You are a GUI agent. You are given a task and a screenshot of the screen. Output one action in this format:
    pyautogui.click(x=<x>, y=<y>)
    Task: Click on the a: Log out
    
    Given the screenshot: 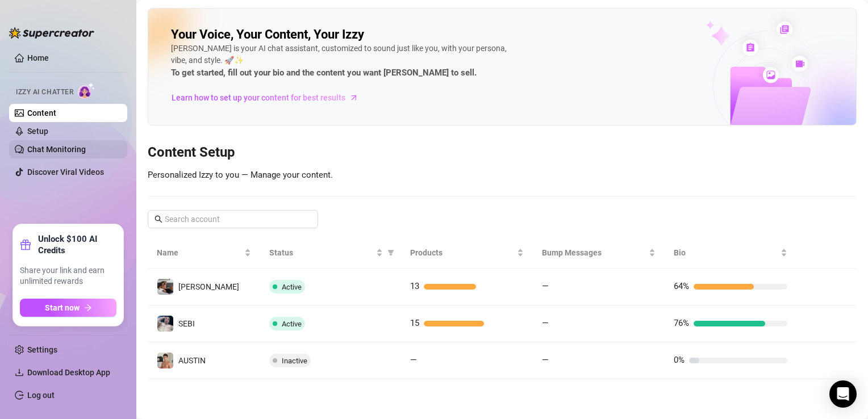 What is the action you would take?
    pyautogui.click(x=41, y=395)
    